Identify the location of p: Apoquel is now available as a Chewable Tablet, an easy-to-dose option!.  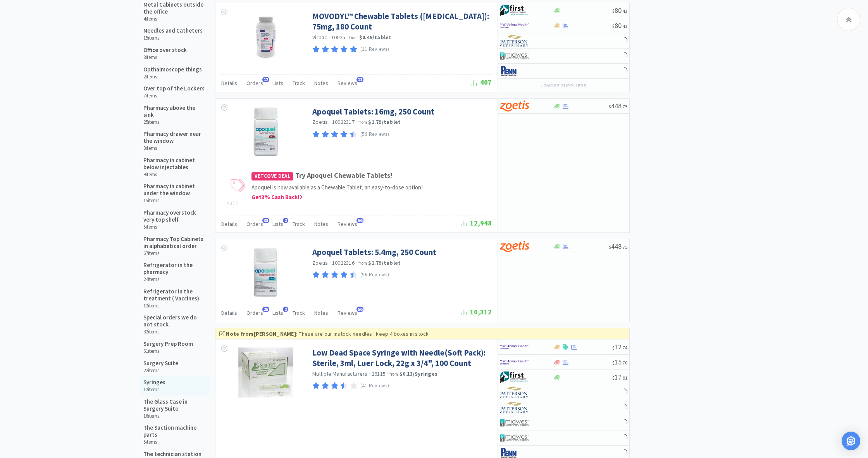
(367, 188).